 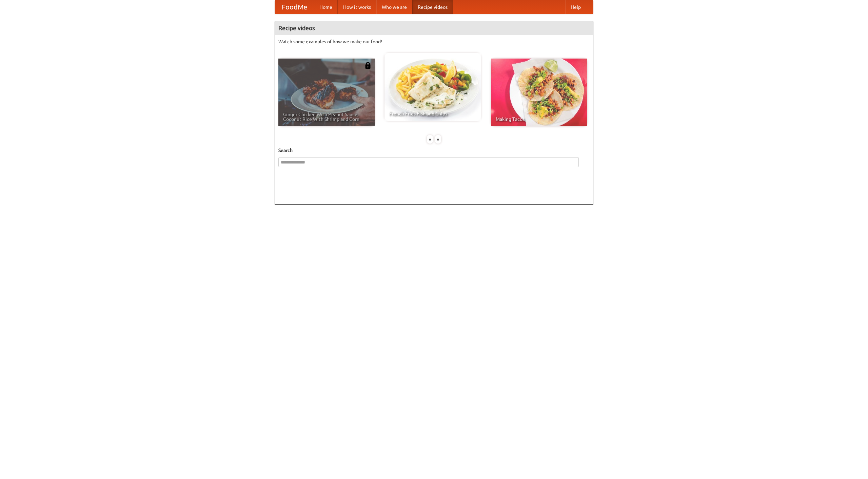 I want to click on a: Help, so click(x=576, y=7).